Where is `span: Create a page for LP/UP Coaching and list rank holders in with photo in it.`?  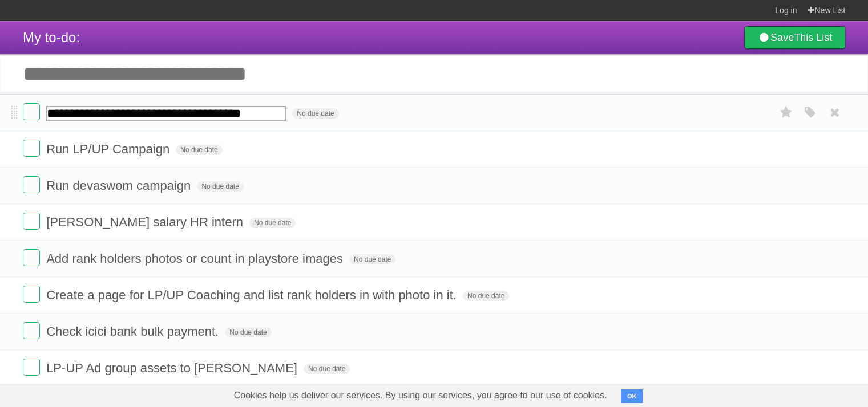
span: Create a page for LP/UP Coaching and list rank holders in with photo in it. is located at coordinates (253, 295).